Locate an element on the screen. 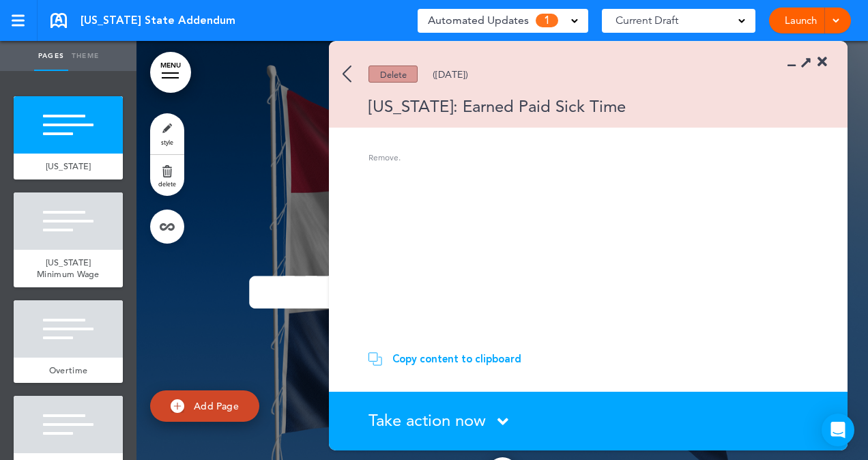  div: Open Intercom Messenger is located at coordinates (838, 430).